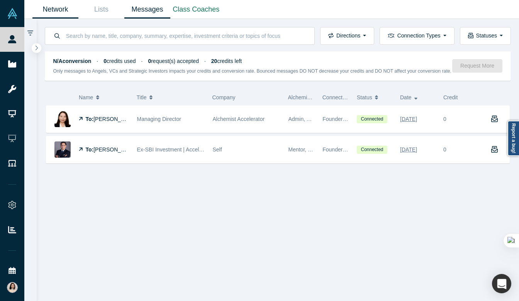 This screenshot has width=519, height=301. What do you see at coordinates (342, 97) in the screenshot?
I see `span: Connection Type` at bounding box center [342, 97].